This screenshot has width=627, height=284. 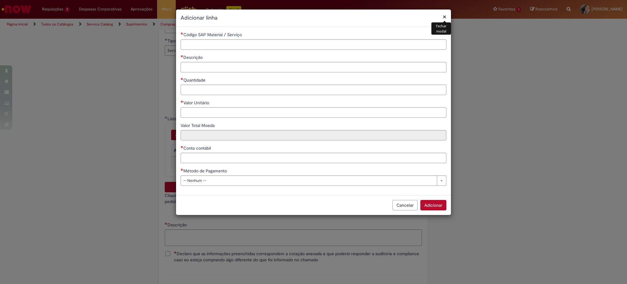 What do you see at coordinates (195, 80) in the screenshot?
I see `span: Quantidade` at bounding box center [195, 80].